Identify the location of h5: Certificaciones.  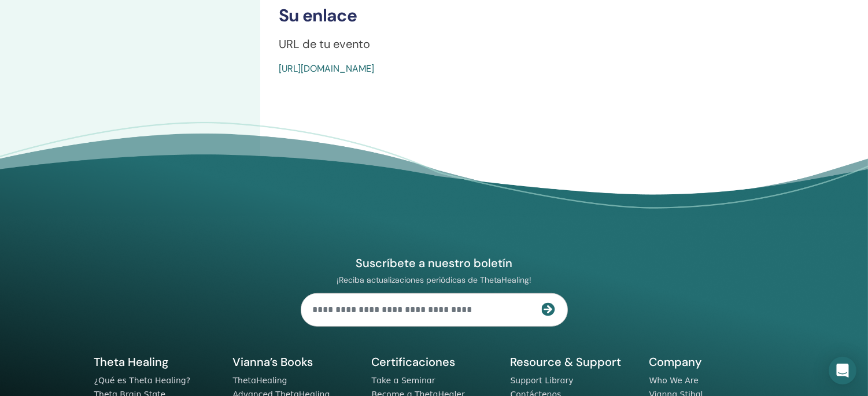
(434, 362).